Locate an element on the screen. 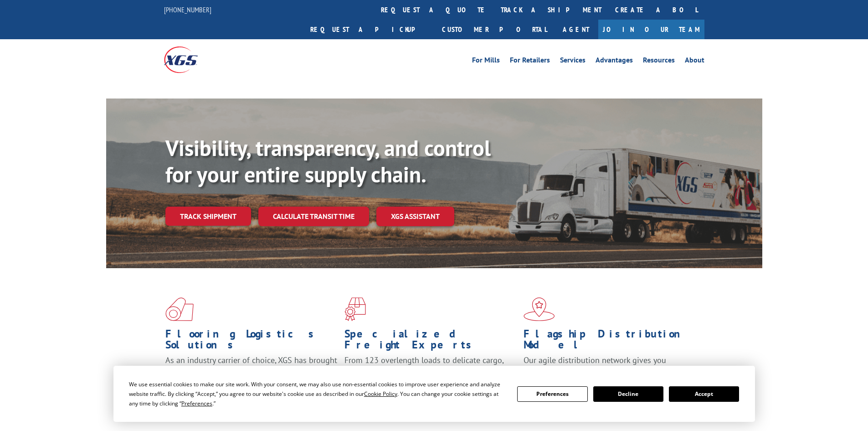  a: Services is located at coordinates (572, 62).